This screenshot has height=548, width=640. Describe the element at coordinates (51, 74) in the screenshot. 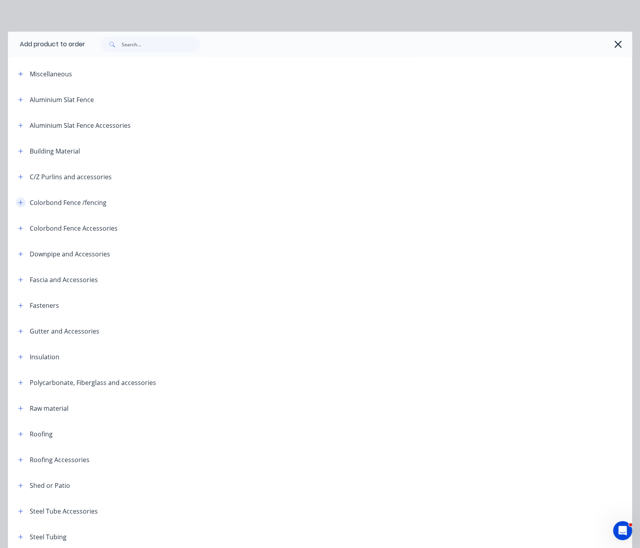

I see `div: Miscellaneous` at that location.